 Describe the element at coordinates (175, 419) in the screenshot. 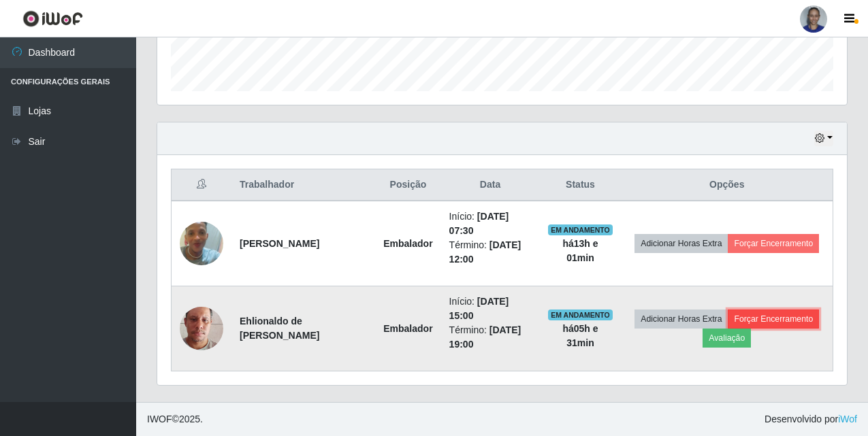

I see `span: © 2025 .` at that location.